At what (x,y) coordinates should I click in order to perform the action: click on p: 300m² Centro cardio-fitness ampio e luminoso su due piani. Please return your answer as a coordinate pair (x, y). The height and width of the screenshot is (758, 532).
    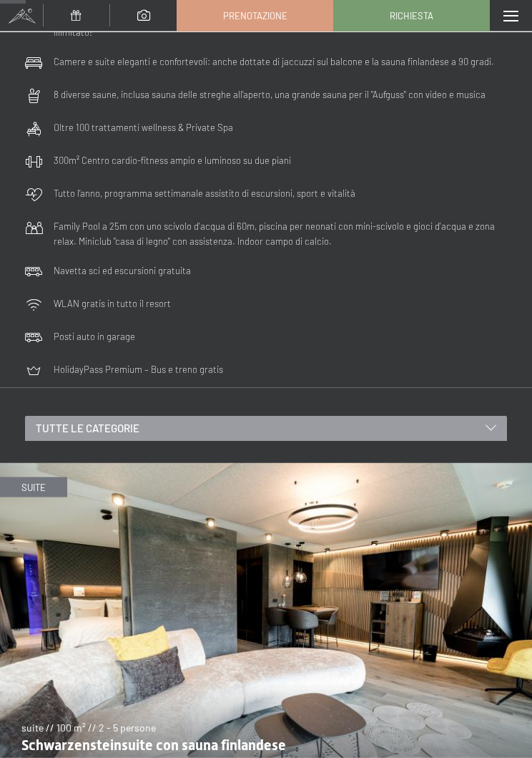
    Looking at the image, I should click on (173, 160).